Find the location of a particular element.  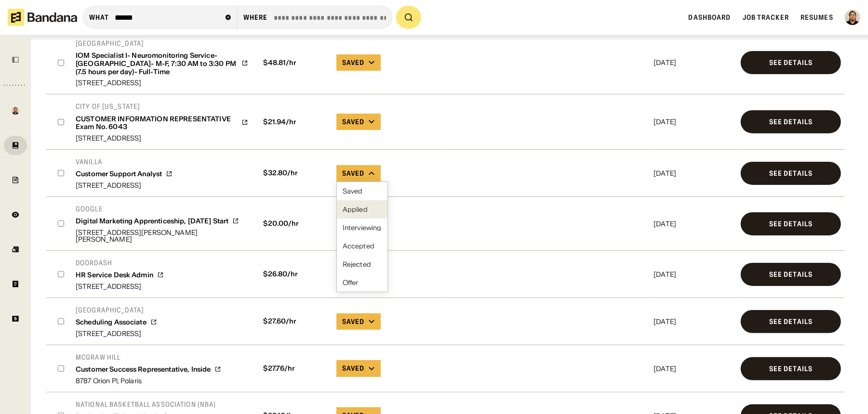

div: what is located at coordinates (99, 17).